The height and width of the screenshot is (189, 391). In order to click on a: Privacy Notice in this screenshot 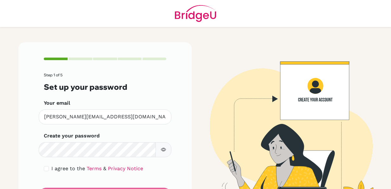, I will do `click(125, 168)`.